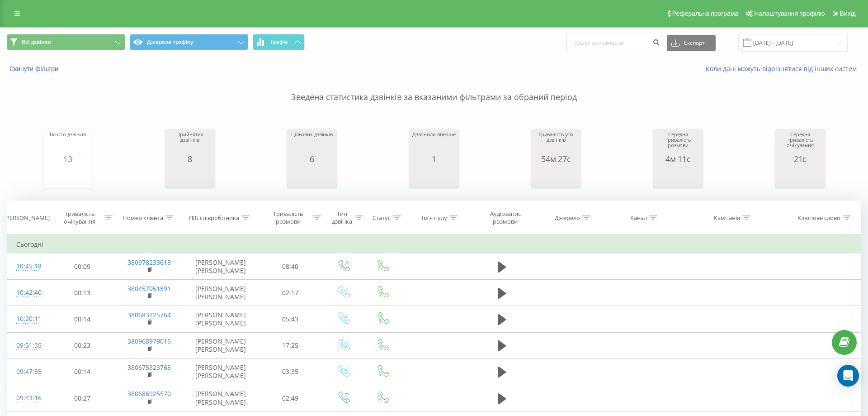 The image size is (868, 416). I want to click on div: 09:43:16, so click(28, 398).